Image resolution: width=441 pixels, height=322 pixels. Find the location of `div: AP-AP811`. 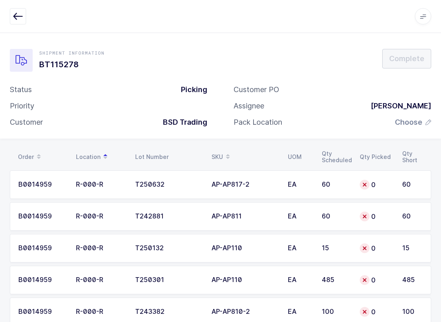

div: AP-AP811 is located at coordinates (245, 217).